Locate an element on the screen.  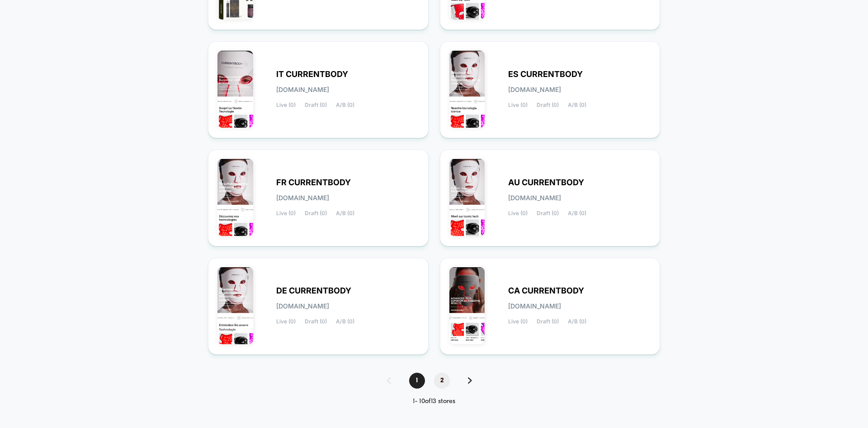
span: AU CURRENTBODY is located at coordinates (546, 182).